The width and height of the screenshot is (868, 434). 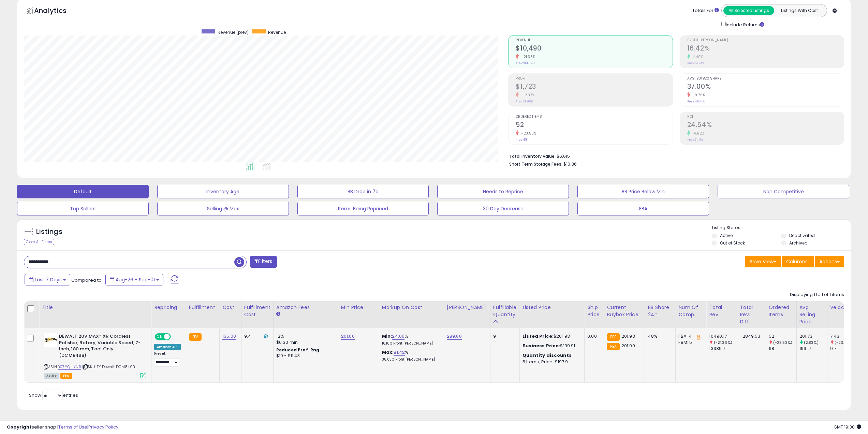 I want to click on button: Save View, so click(x=763, y=261).